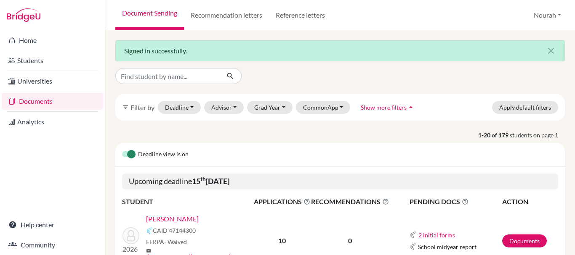 This screenshot has height=255, width=575. What do you see at coordinates (52, 225) in the screenshot?
I see `a: Help center` at bounding box center [52, 225].